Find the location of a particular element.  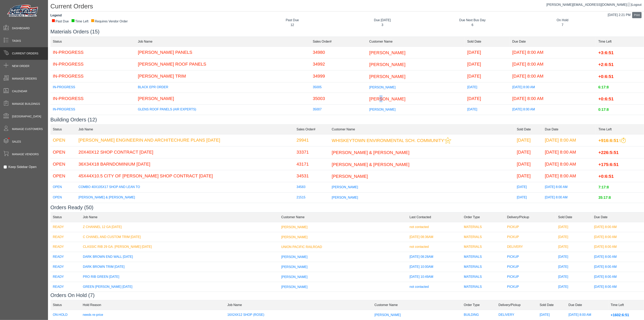

h3: Orders Ready (50) is located at coordinates (347, 207).